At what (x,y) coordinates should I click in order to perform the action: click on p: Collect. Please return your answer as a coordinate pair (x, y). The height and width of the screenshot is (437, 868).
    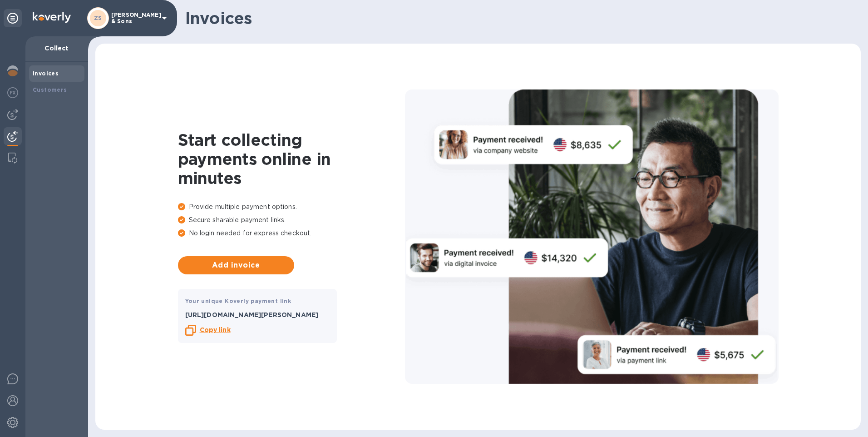
    Looking at the image, I should click on (57, 48).